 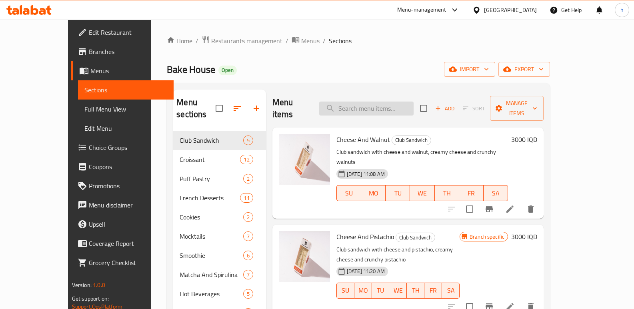 What do you see at coordinates (363, 140) in the screenshot?
I see `span: Cheese And Walnut` at bounding box center [363, 140].